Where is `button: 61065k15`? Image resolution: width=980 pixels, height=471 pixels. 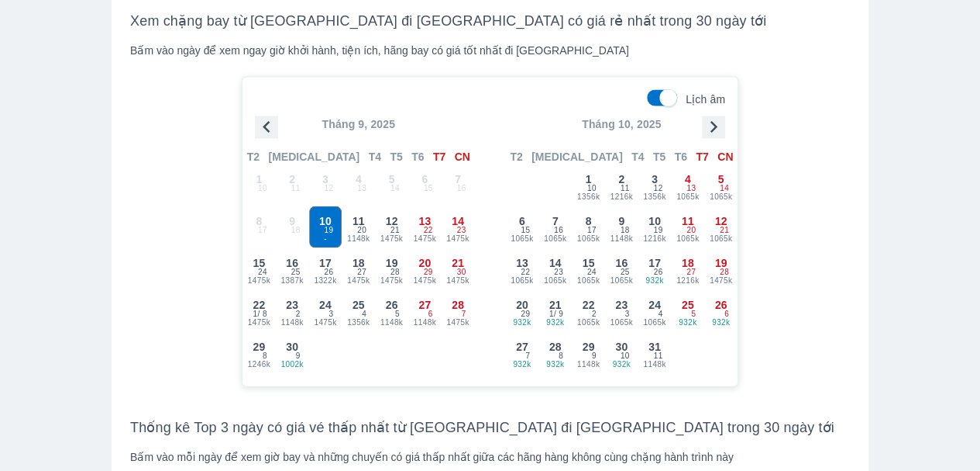
button: 61065k15 is located at coordinates (523, 227).